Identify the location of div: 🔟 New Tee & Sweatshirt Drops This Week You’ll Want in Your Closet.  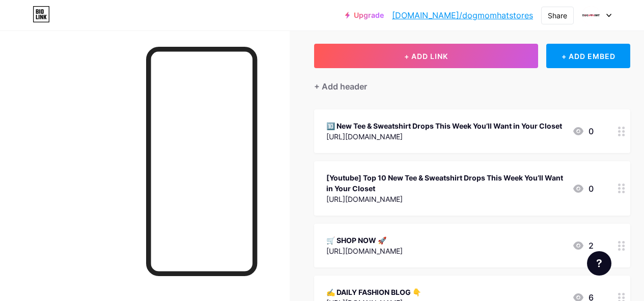
(444, 125).